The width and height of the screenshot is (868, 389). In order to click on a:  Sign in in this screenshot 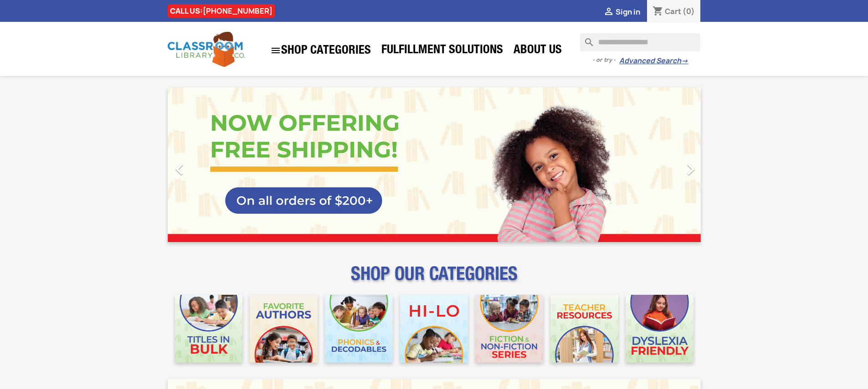, I will do `click(622, 12)`.